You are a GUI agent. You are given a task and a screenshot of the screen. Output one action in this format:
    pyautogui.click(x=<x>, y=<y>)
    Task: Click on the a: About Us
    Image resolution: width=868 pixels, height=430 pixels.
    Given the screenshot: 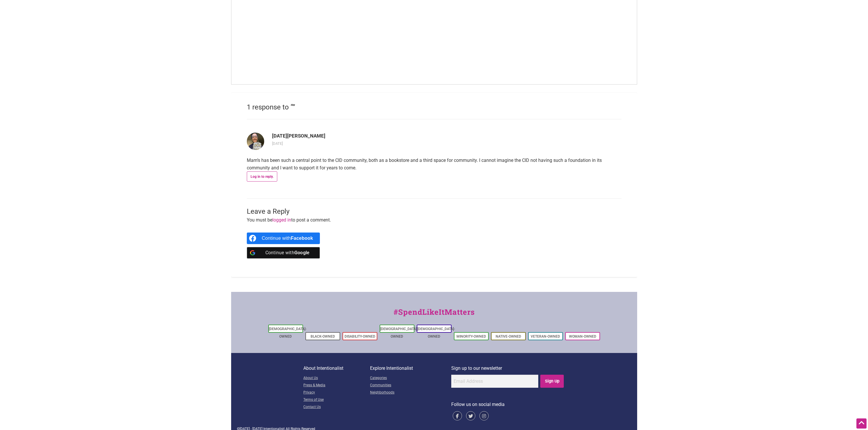 What is the action you would take?
    pyautogui.click(x=336, y=378)
    